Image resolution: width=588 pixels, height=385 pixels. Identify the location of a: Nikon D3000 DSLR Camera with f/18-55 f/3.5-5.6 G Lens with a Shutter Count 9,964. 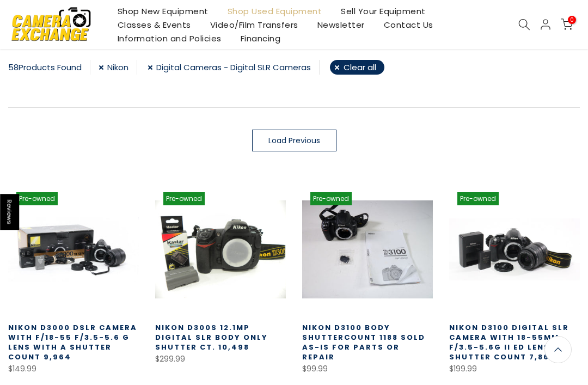
(72, 342).